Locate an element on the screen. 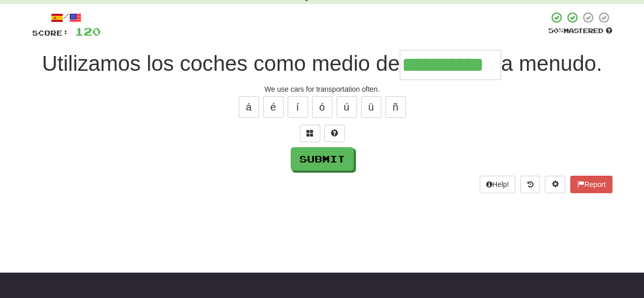 This screenshot has height=298, width=644. button: Single letter hint - you only get 1 per sentence and score half the points! alt+h is located at coordinates (334, 134).